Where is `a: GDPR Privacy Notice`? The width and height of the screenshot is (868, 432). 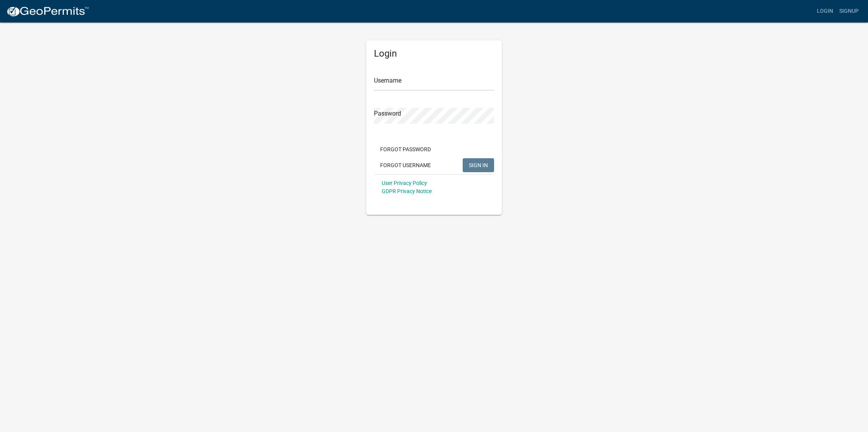
a: GDPR Privacy Notice is located at coordinates (406, 191).